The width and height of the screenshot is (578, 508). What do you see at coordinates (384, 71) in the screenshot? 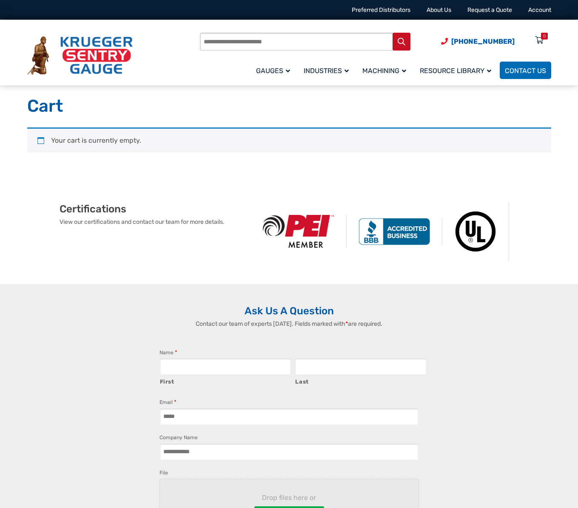
I see `span: Machining` at bounding box center [384, 71].